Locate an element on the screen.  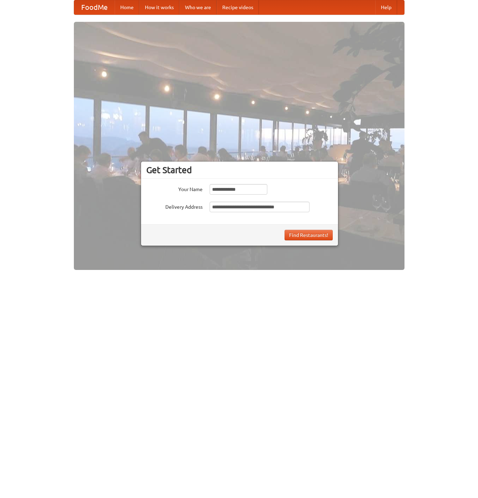
button: Find Restaurants! is located at coordinates (309, 235).